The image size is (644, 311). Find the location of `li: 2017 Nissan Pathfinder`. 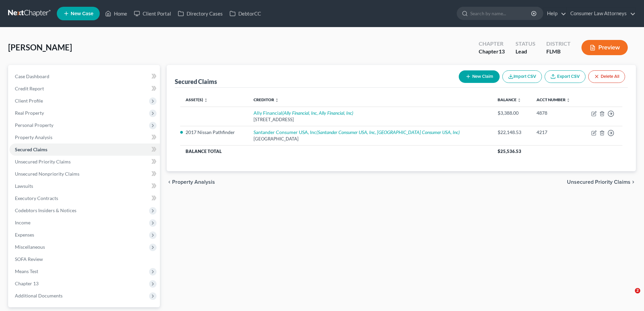

li: 2017 Nissan Pathfinder is located at coordinates (214, 133).